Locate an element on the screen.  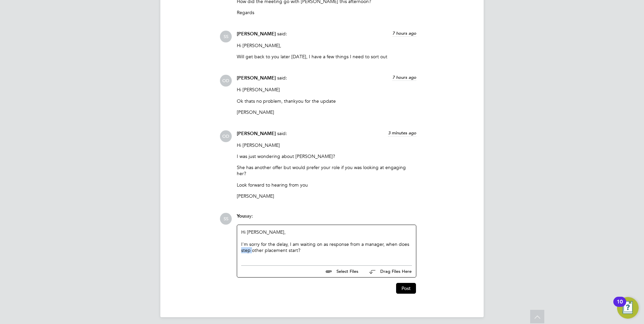
p: Ok thats no problem, thankyou for the update is located at coordinates (326, 101).